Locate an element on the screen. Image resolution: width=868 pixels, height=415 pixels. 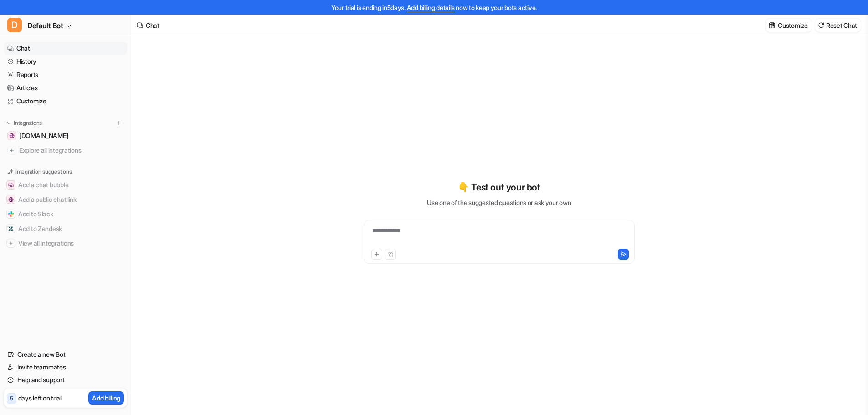
p: 5 is located at coordinates (11, 399).